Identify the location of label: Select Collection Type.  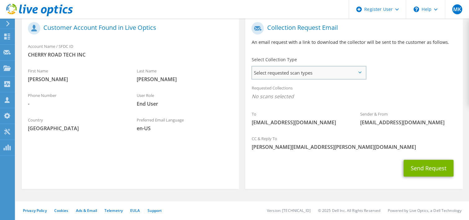
(274, 60).